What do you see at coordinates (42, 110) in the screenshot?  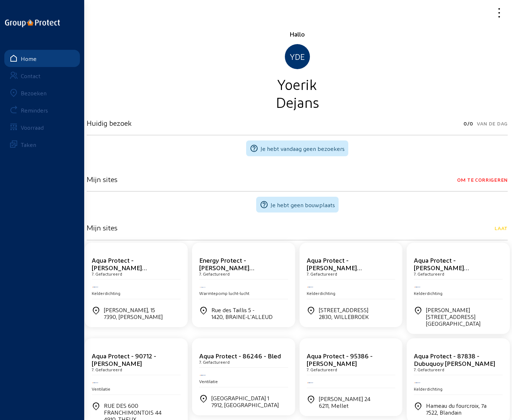 I see `a: Reminders` at bounding box center [42, 110].